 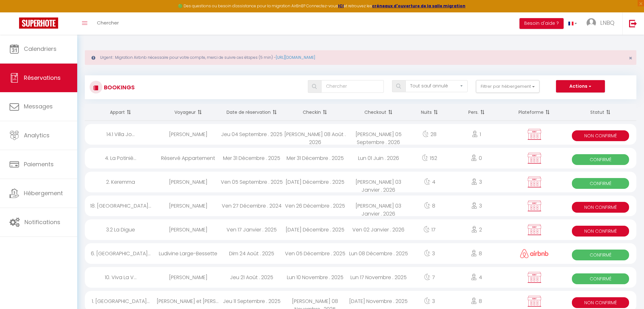 I want to click on button: Besoin d'aide ?, so click(x=541, y=23).